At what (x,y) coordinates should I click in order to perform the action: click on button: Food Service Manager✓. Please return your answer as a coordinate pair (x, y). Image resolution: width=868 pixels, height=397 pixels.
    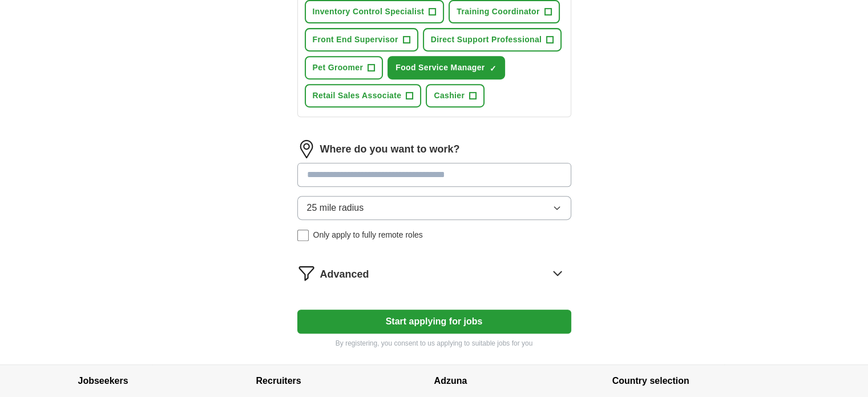
    Looking at the image, I should click on (445, 67).